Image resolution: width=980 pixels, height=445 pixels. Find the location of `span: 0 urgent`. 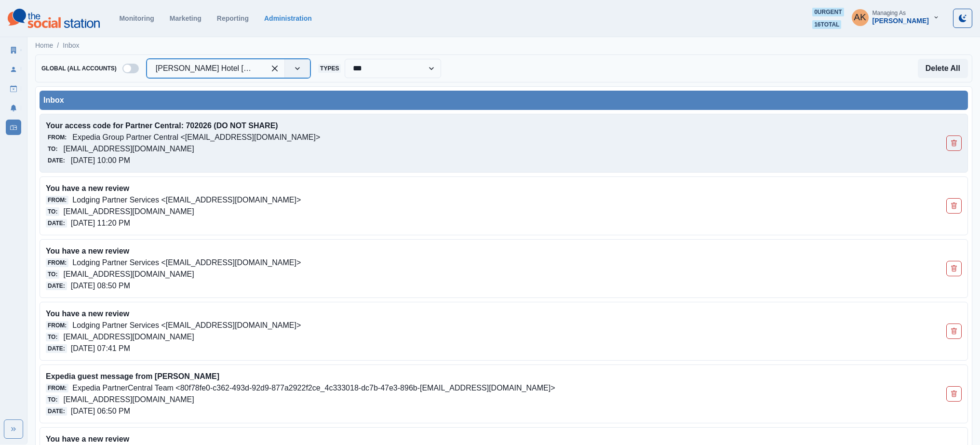

span: 0 urgent is located at coordinates (828, 12).